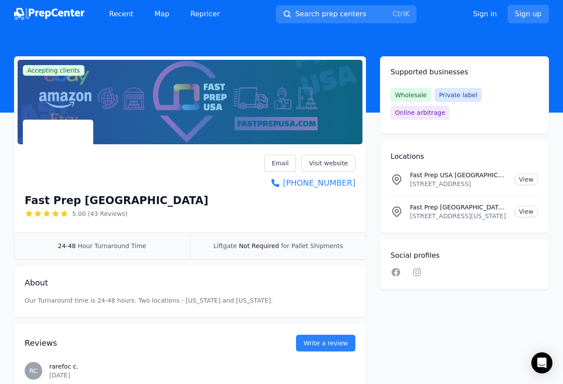 The width and height of the screenshot is (563, 384). Describe the element at coordinates (331, 14) in the screenshot. I see `span: Search prep centers` at that location.